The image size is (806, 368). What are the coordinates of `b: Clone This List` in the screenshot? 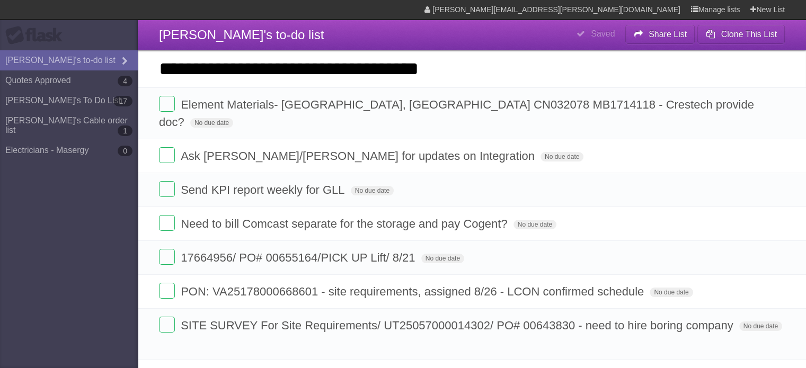 It's located at (749, 34).